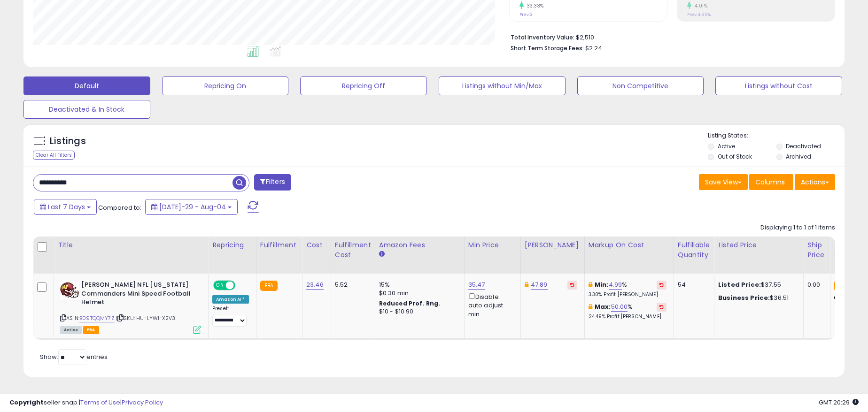 The image size is (868, 412). I want to click on div: $37.55, so click(757, 285).